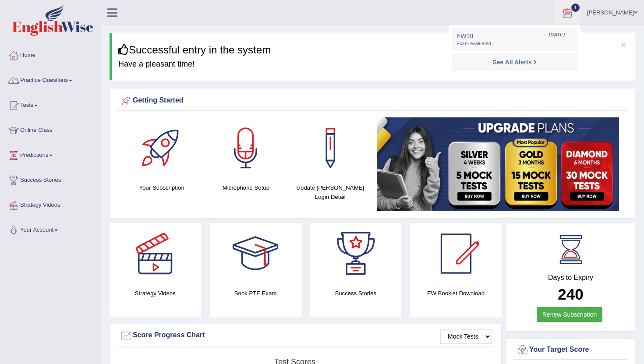  I want to click on h4: Book PTE Exam, so click(255, 293).